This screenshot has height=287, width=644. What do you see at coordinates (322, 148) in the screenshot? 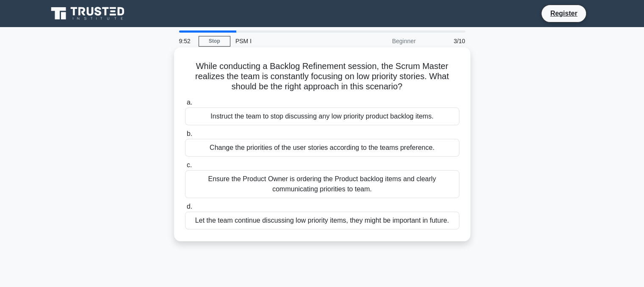
I see `div: Change the priorities of the user stories according to the teams preference.` at bounding box center [322, 148].